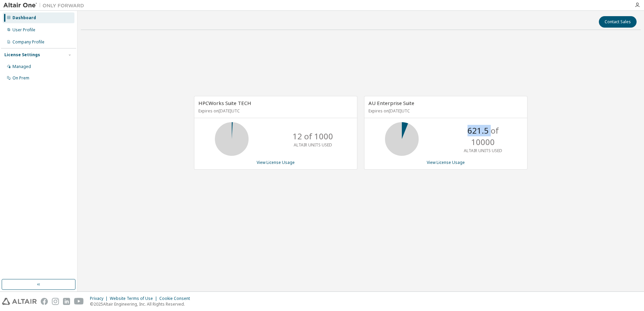 The image size is (644, 311). I want to click on img: altair_logo.svg, so click(19, 302).